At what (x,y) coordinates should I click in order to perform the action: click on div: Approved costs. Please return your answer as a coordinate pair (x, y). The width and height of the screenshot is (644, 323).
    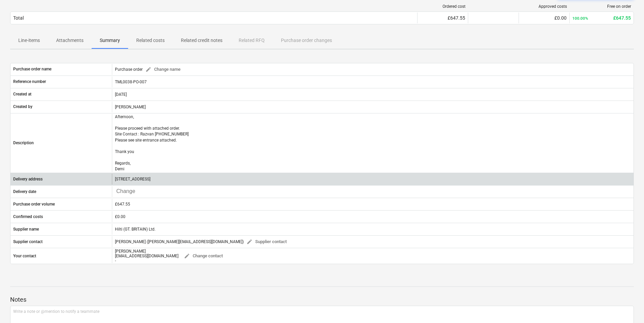
    Looking at the image, I should click on (544, 6).